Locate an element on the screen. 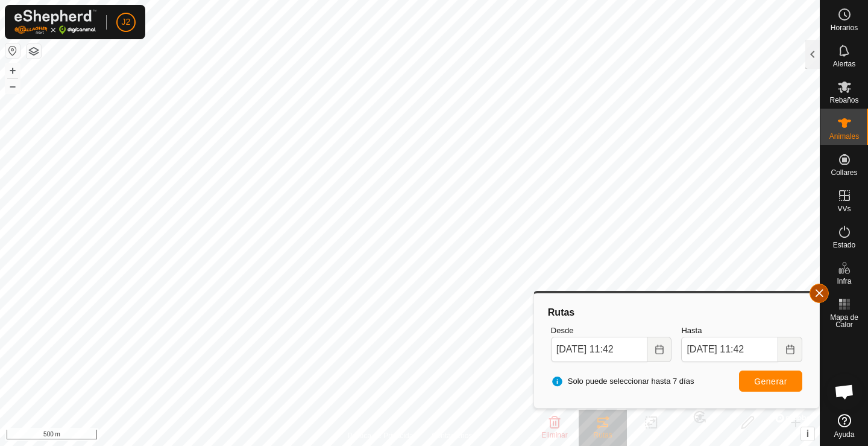  span: Collares is located at coordinates (844, 173).